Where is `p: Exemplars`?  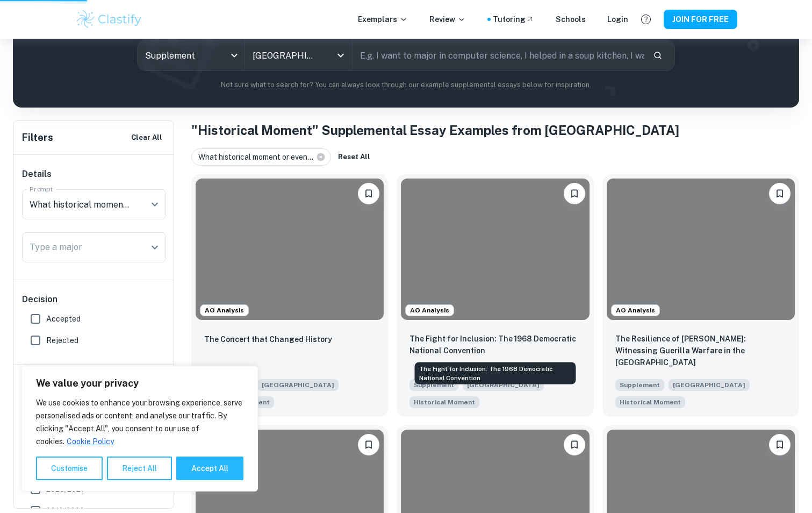 p: Exemplars is located at coordinates (382, 19).